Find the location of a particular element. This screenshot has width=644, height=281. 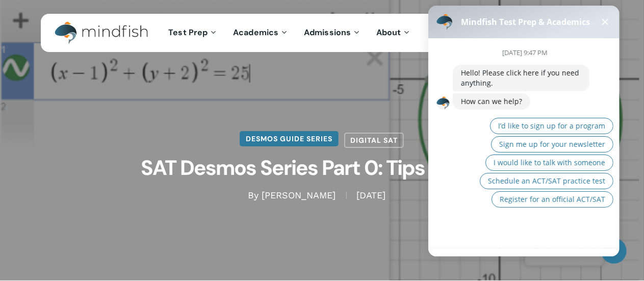

button: Schedule an ACT/SAT practice test is located at coordinates (128, 190).